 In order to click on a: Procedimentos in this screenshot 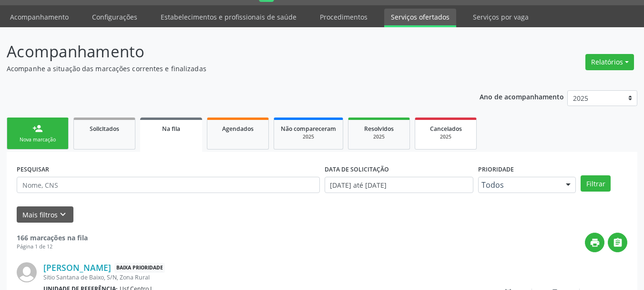, I will do `click(344, 17)`.